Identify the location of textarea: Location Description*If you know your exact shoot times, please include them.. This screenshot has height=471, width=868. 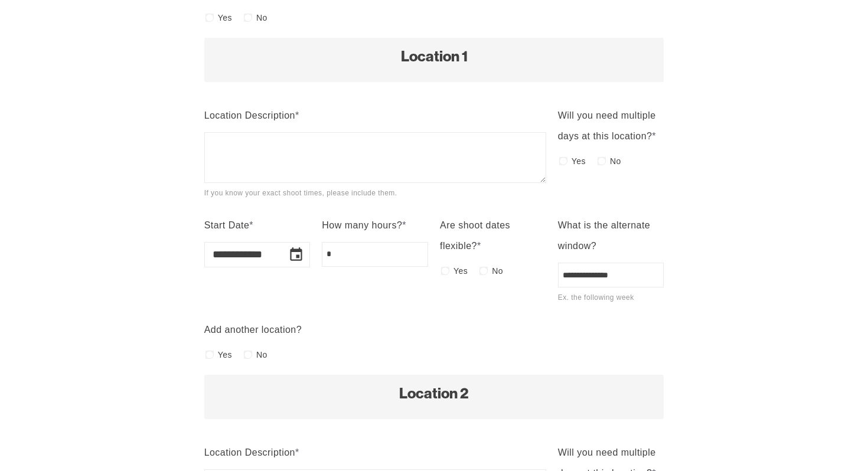
(375, 157).